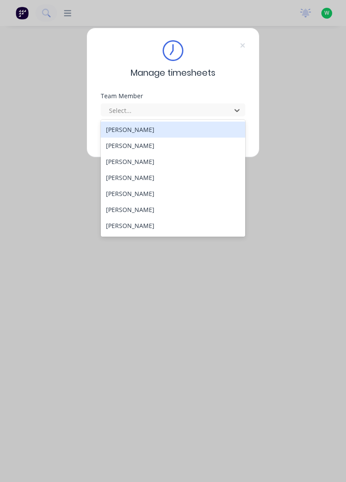 The width and height of the screenshot is (346, 482). Describe the element at coordinates (173, 73) in the screenshot. I see `span: Manage timesheets` at that location.